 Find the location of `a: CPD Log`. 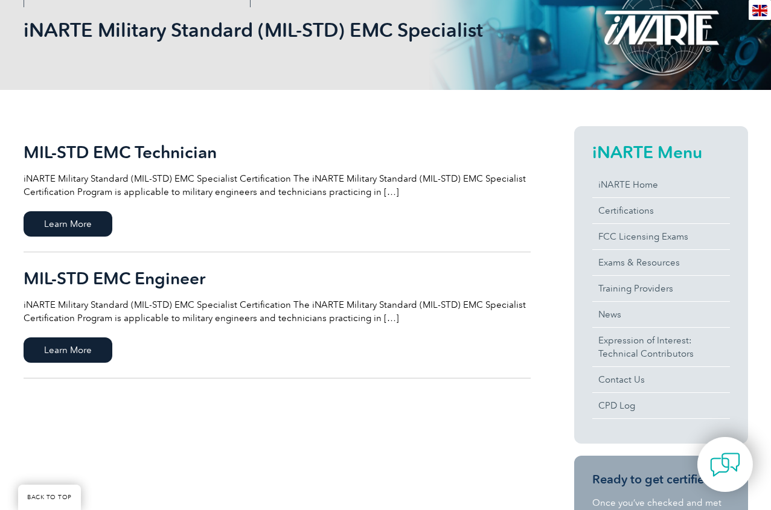

a: CPD Log is located at coordinates (662, 406).